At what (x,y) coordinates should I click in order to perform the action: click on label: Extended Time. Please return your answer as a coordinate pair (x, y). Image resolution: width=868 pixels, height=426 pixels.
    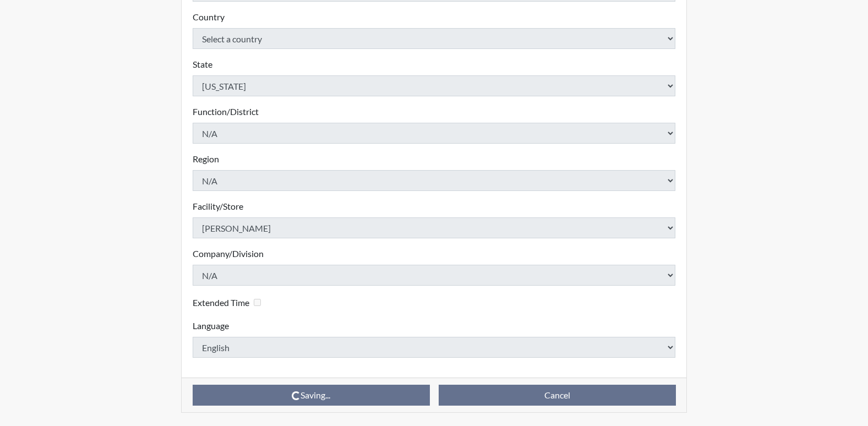
    Looking at the image, I should click on (221, 303).